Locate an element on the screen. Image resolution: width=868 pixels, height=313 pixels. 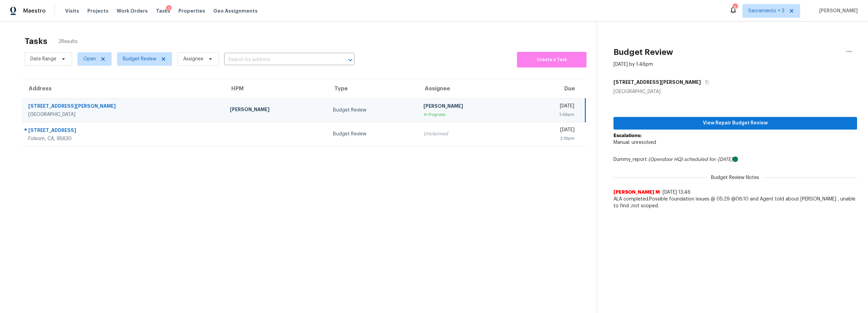
b: Escalations: is located at coordinates (628, 136).